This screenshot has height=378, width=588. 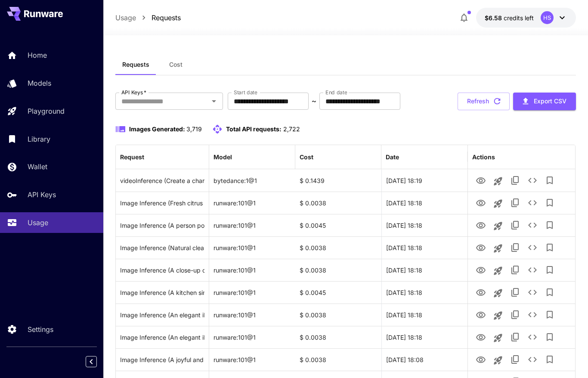 I want to click on button: Refresh, so click(x=483, y=102).